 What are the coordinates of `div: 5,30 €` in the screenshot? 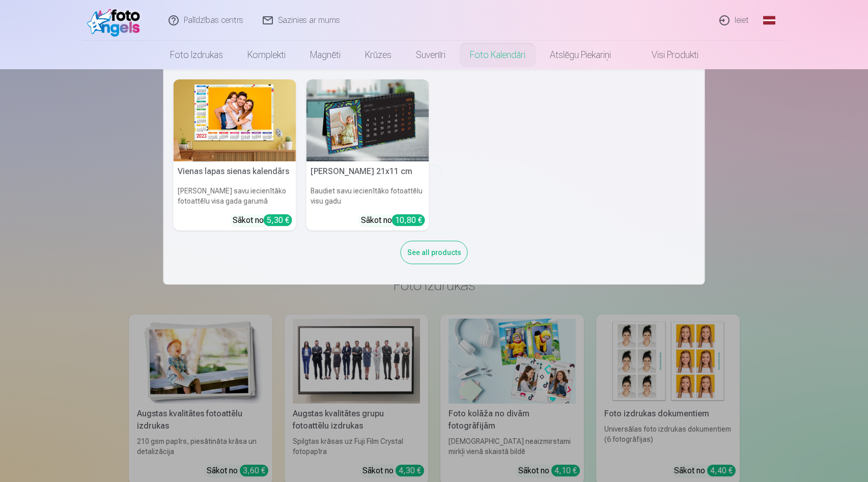 It's located at (278, 220).